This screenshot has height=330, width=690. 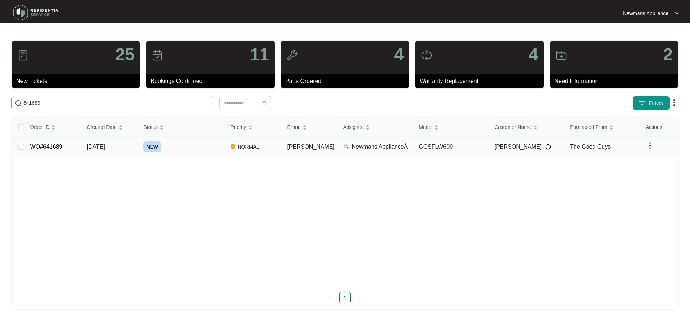 What do you see at coordinates (651, 103) in the screenshot?
I see `button: filter iconFilters` at bounding box center [651, 103].